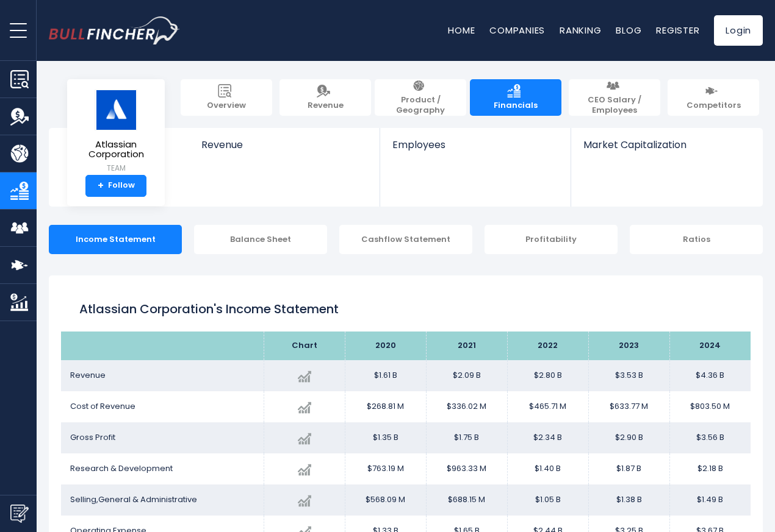 Image resolution: width=775 pixels, height=532 pixels. What do you see at coordinates (116, 132) in the screenshot?
I see `a: Atlassian Corporation TEAM` at bounding box center [116, 132].